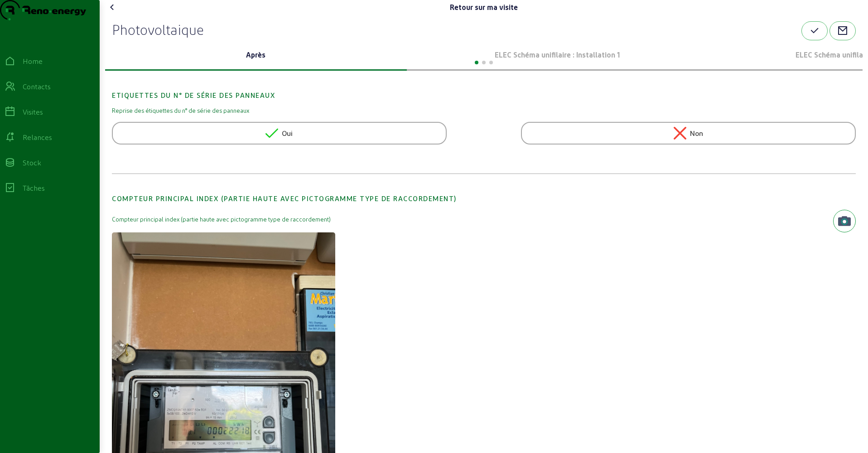  What do you see at coordinates (473, 219) in the screenshot?
I see `mat-label: Compteur principal index (partie haute avec pictogramme type de raccordement)` at bounding box center [473, 219].